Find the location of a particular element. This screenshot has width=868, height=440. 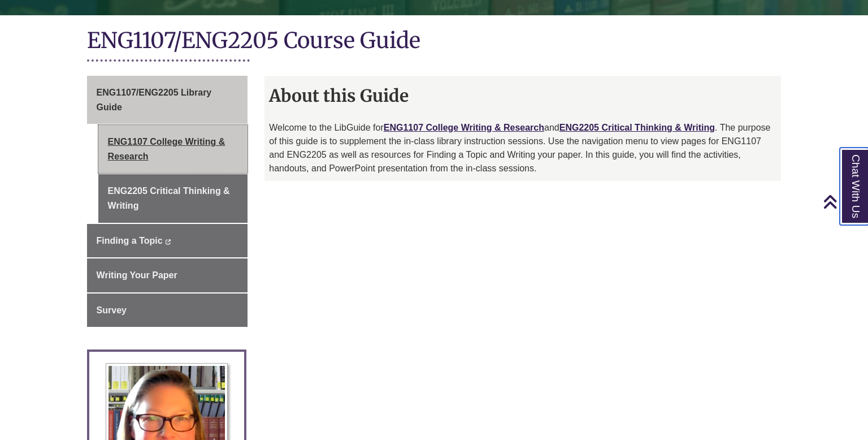

span: ENG1107/ENG2205 Library Guide is located at coordinates (154, 100).